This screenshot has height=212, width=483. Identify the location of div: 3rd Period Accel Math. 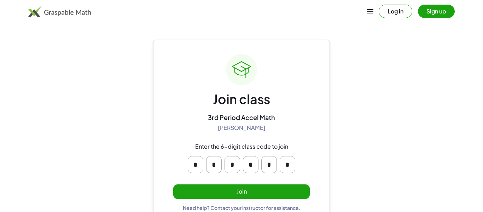
(242, 117).